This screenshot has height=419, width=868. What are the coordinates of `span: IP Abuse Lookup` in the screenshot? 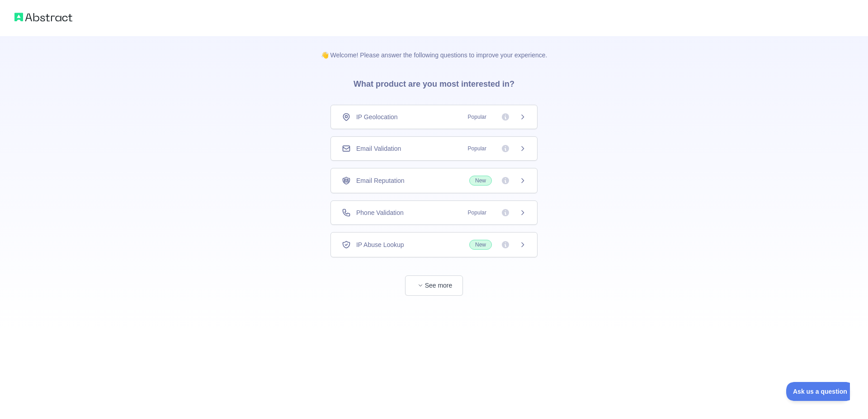 It's located at (380, 245).